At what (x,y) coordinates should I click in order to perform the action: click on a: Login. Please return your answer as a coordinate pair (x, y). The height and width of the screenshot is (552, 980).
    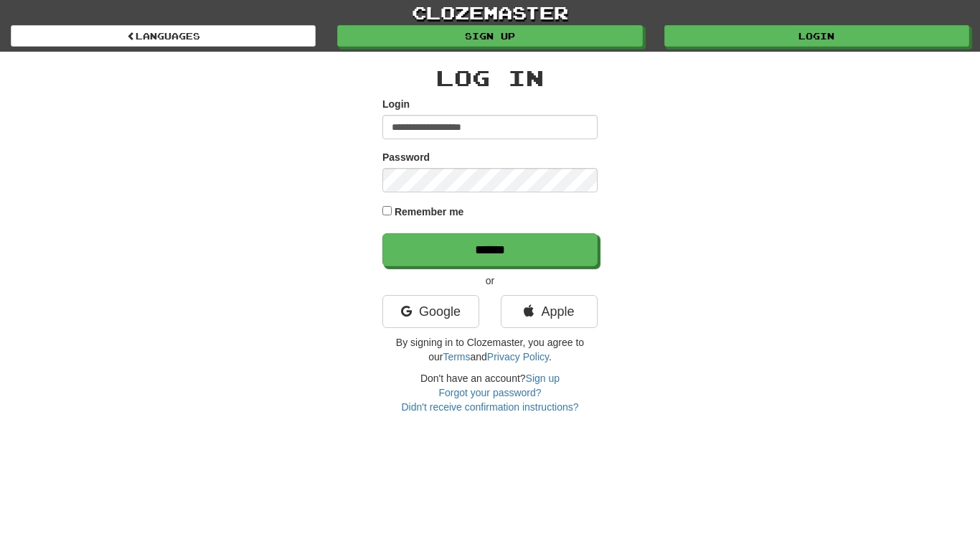
    Looking at the image, I should click on (816, 36).